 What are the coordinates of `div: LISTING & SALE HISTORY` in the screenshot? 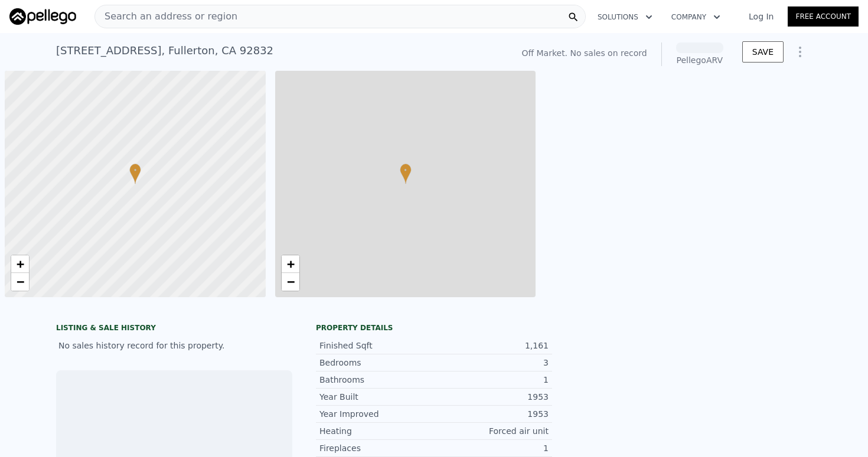 It's located at (174, 330).